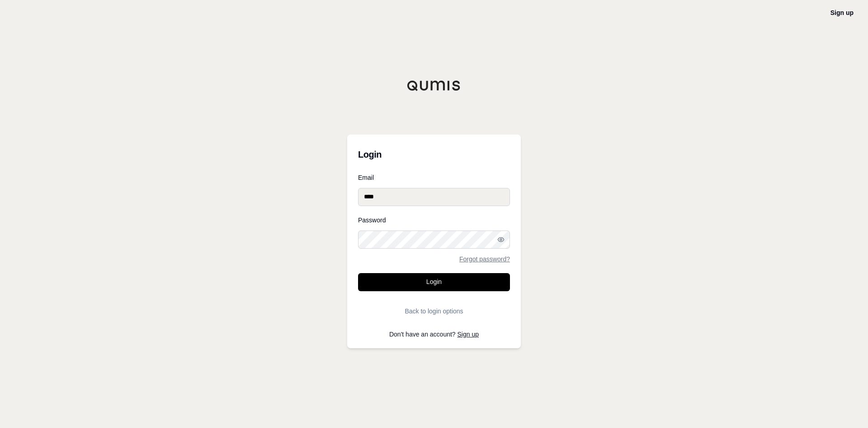  I want to click on h3: Login, so click(434, 154).